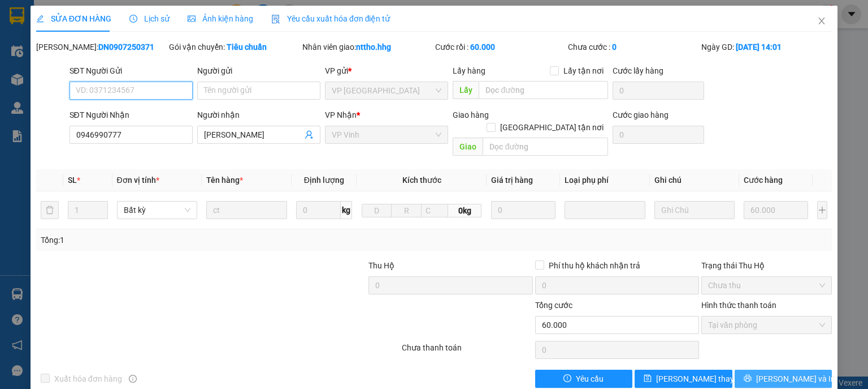 This screenshot has width=868, height=389. Describe the element at coordinates (822, 21) in the screenshot. I see `button: Close` at that location.